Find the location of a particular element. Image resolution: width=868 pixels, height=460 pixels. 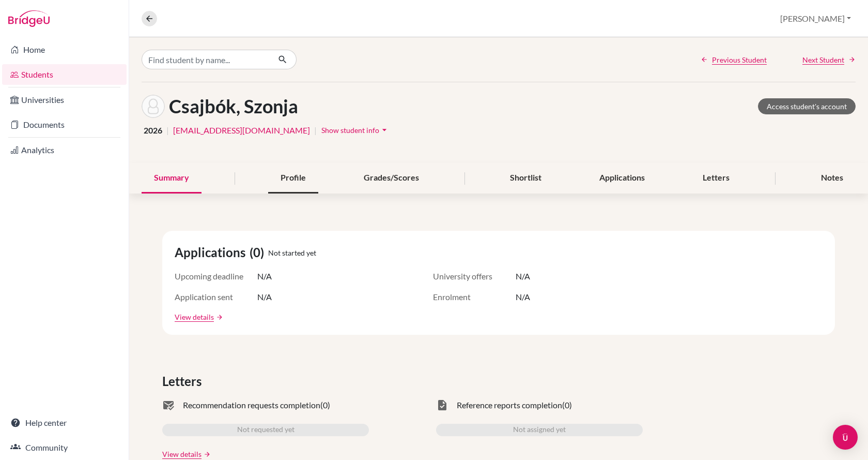

div: Profile is located at coordinates (293, 178).